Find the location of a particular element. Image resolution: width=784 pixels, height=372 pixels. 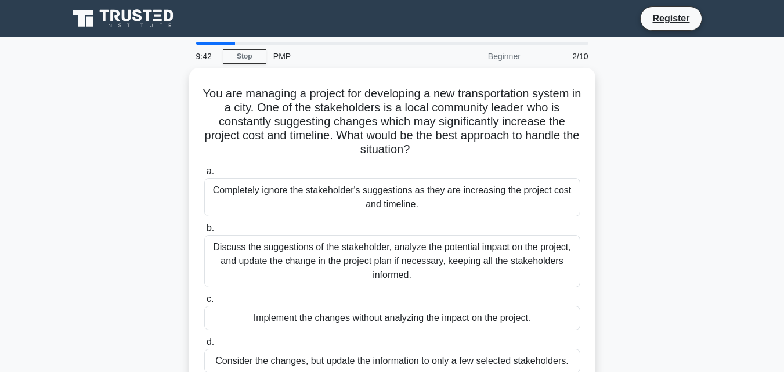

span: b. is located at coordinates (210, 227).